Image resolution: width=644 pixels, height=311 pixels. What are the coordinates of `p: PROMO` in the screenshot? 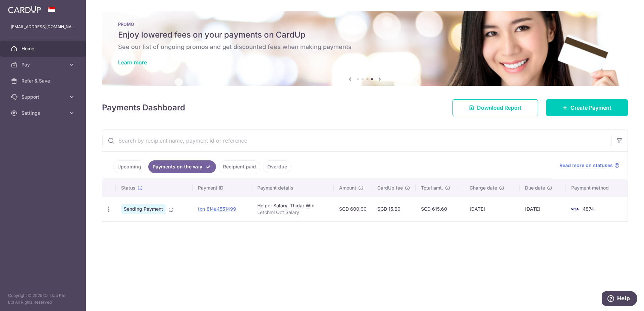 It's located at (365, 24).